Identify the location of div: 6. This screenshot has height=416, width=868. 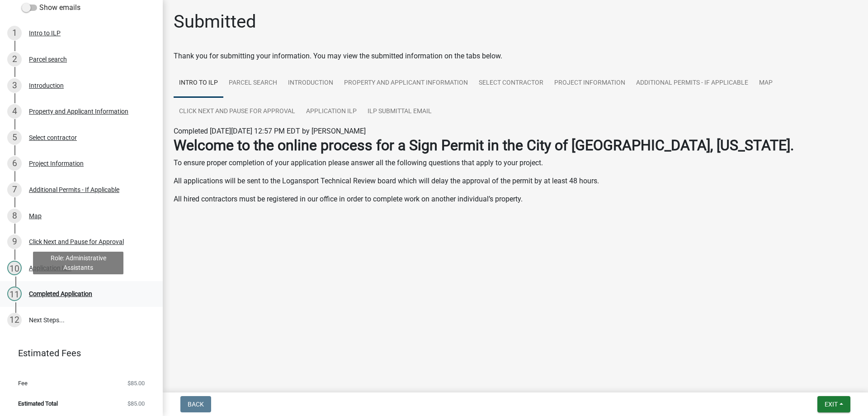
(15, 163).